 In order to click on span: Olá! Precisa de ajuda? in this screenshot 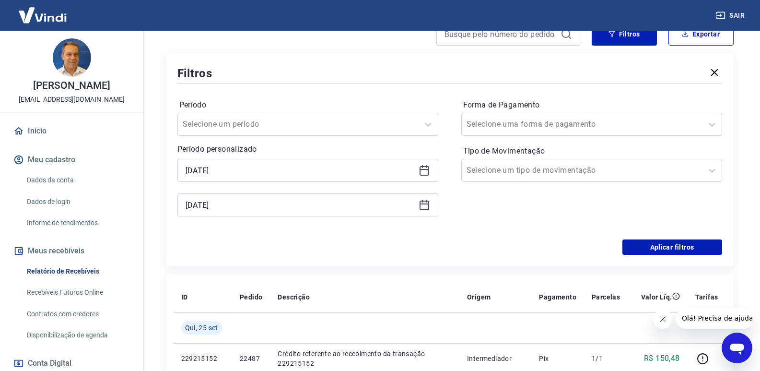, I will do `click(43, 11)`.